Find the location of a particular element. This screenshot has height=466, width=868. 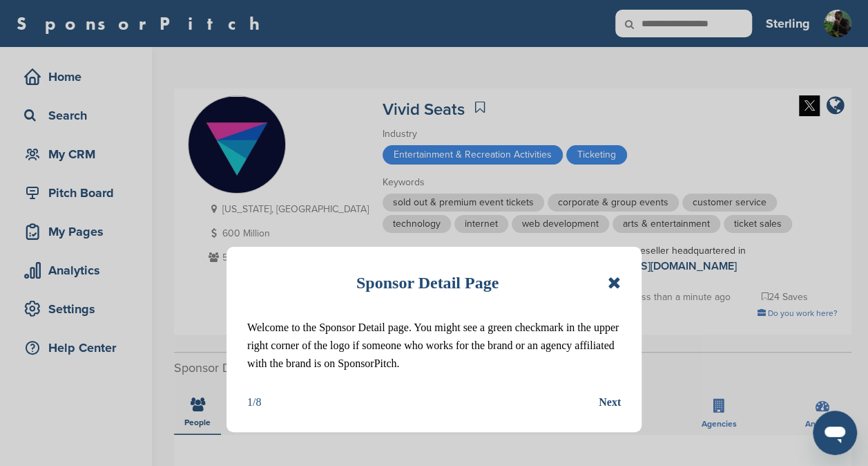

h1: Sponsor Detail Page is located at coordinates (428, 283).